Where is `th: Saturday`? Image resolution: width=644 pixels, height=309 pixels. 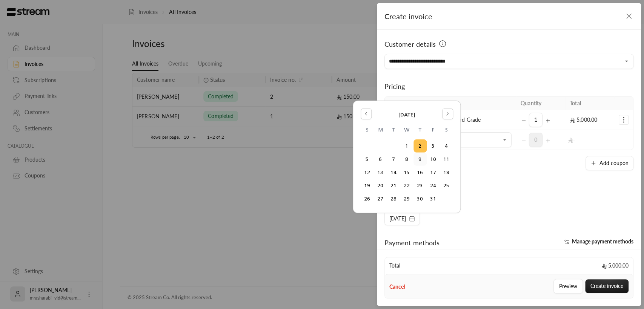
th: Saturday is located at coordinates (447, 133).